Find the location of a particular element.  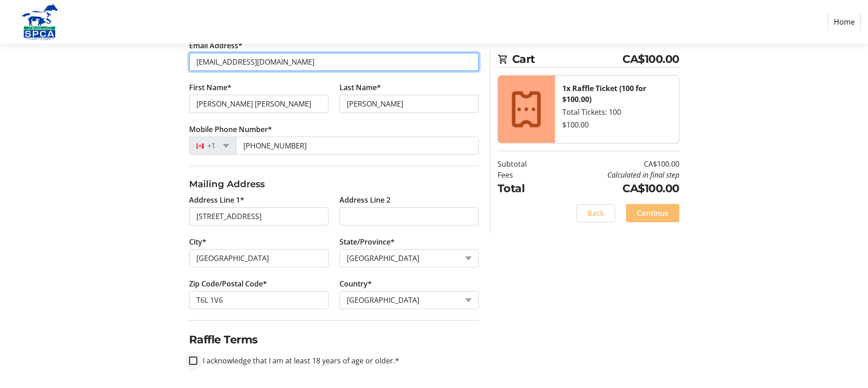

span: CA$100.00 is located at coordinates (651, 59).